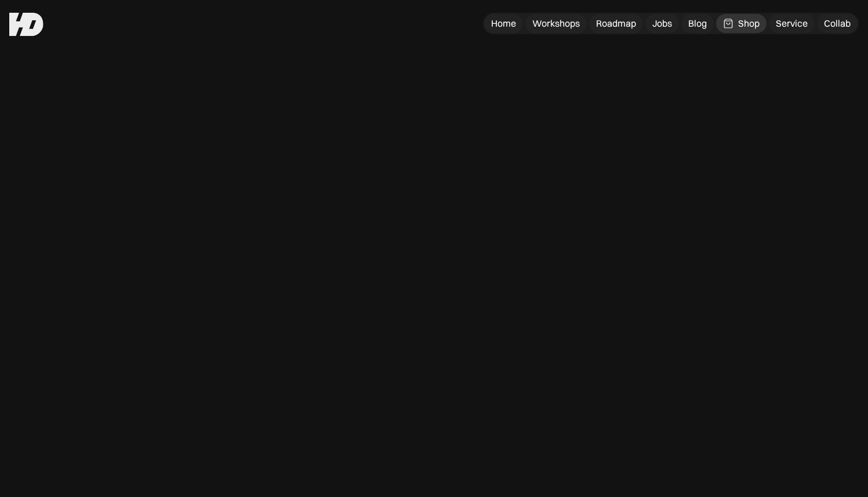 This screenshot has width=868, height=497. Describe the element at coordinates (837, 24) in the screenshot. I see `a: Collab` at that location.